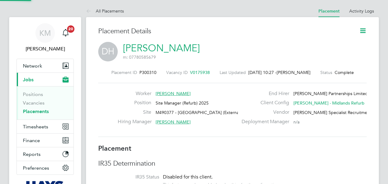 Image resolution: width=388 pixels, height=184 pixels. Describe the element at coordinates (233, 72) in the screenshot. I see `label: Last Updated` at that location.